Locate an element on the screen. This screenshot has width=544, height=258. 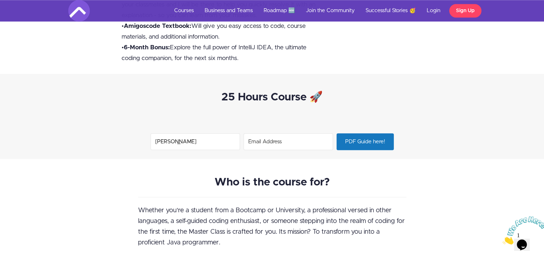
li: • Explore the full power of IntelliJ IDEA, the ultimate coding companion, for the next six months. is located at coordinates (222, 53).